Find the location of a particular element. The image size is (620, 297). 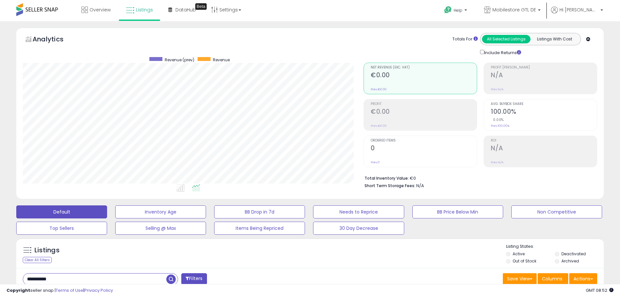

button: BB Price Below Min is located at coordinates (458, 212).